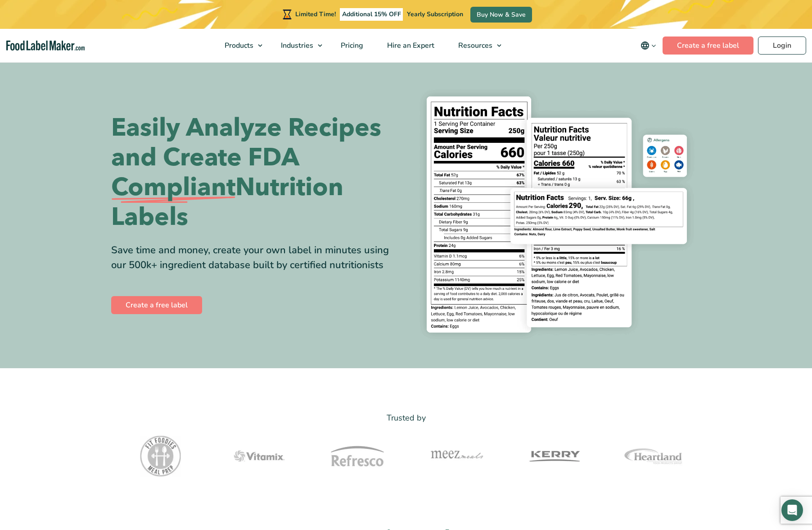 The height and width of the screenshot is (530, 812). What do you see at coordinates (435, 14) in the screenshot?
I see `span: Yearly Subscription` at bounding box center [435, 14].